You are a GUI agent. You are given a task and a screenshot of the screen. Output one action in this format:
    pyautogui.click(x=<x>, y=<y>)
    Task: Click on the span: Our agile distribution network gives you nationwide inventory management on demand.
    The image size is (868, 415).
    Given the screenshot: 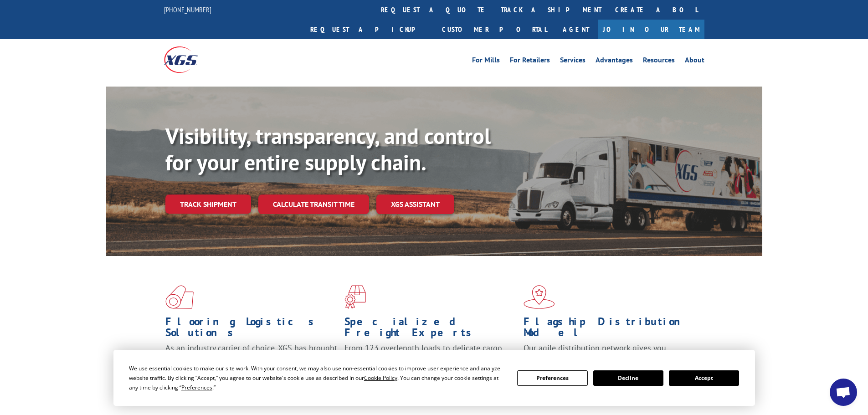 What is the action you would take?
    pyautogui.click(x=608, y=353)
    